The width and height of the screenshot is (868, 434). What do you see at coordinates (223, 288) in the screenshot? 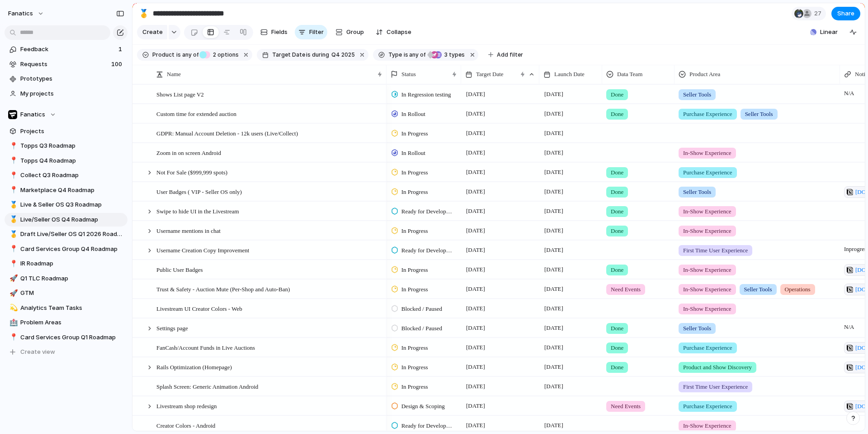
I see `span: Trust & Safety - Auction Mute (Per-Shop and Auto-Ban)` at bounding box center [223, 288].